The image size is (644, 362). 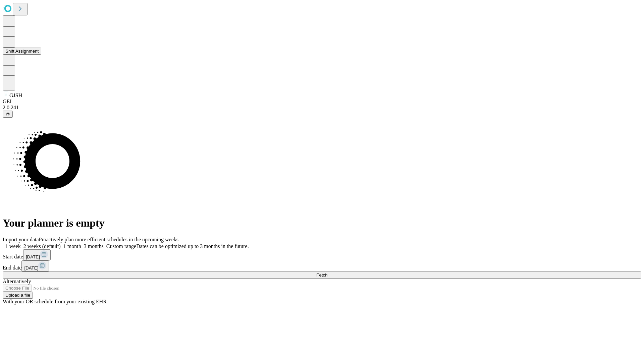 I want to click on span: Custom range, so click(x=121, y=247).